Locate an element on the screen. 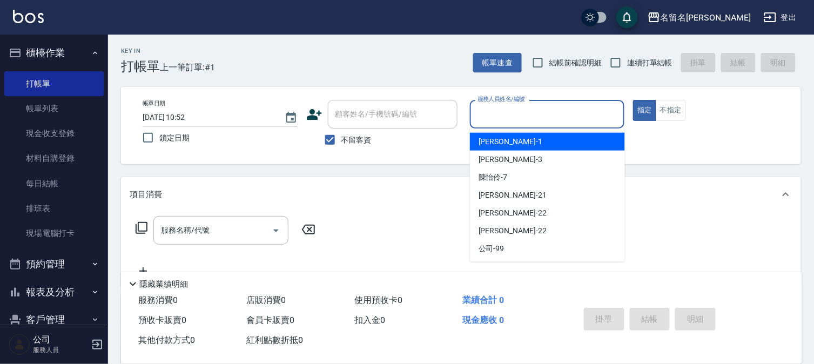 This screenshot has width=814, height=364. button: 客戶管理 is located at coordinates (54, 320).